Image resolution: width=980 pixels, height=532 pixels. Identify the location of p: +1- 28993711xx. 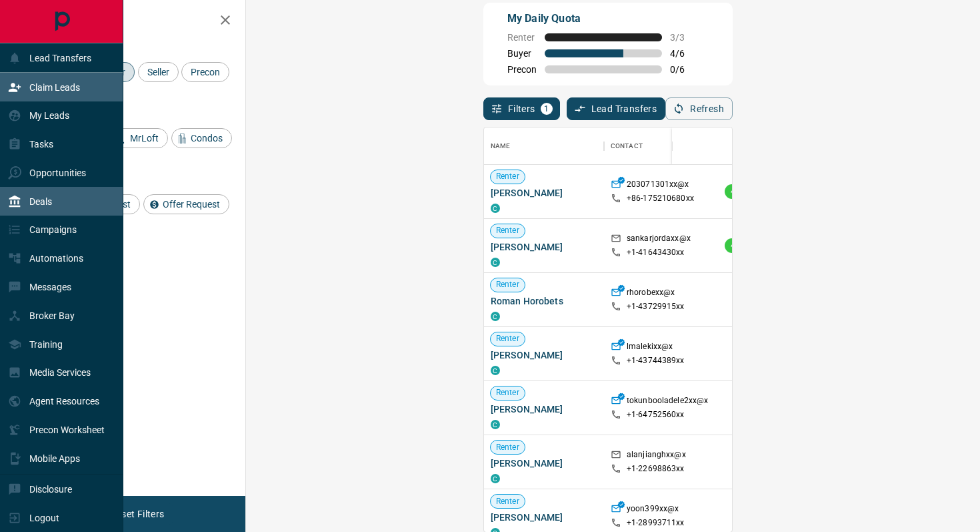
(655, 523).